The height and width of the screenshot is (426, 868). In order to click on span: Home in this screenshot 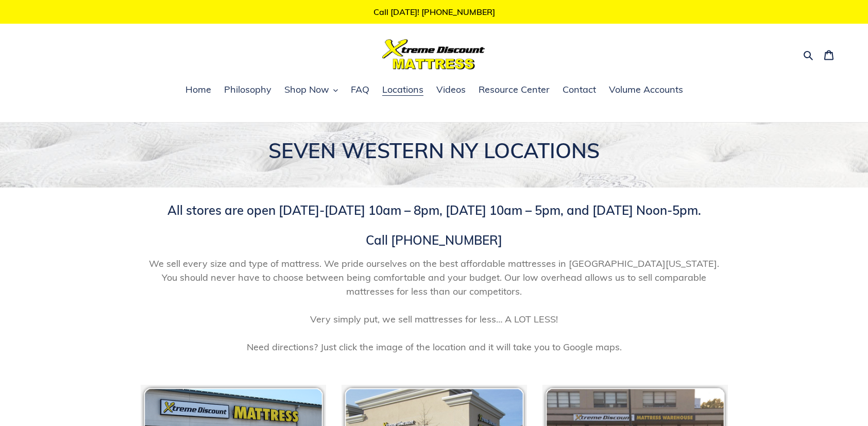, I will do `click(199, 89)`.